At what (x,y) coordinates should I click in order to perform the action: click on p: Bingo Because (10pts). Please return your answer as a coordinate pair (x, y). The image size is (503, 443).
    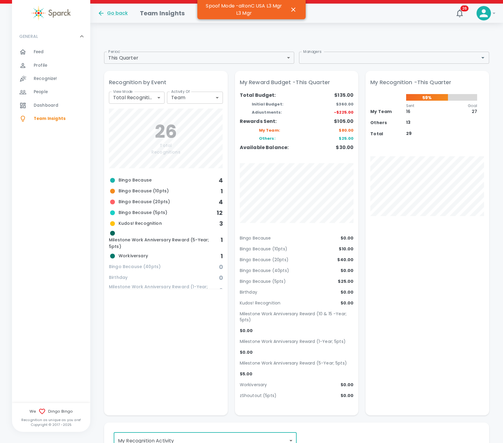
    Looking at the image, I should click on (264, 249).